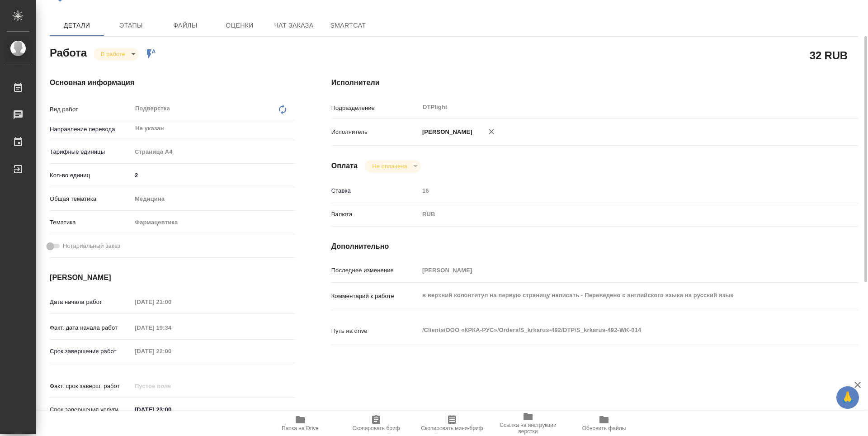 The width and height of the screenshot is (868, 436). Describe the element at coordinates (376, 428) in the screenshot. I see `span: Скопировать бриф` at that location.